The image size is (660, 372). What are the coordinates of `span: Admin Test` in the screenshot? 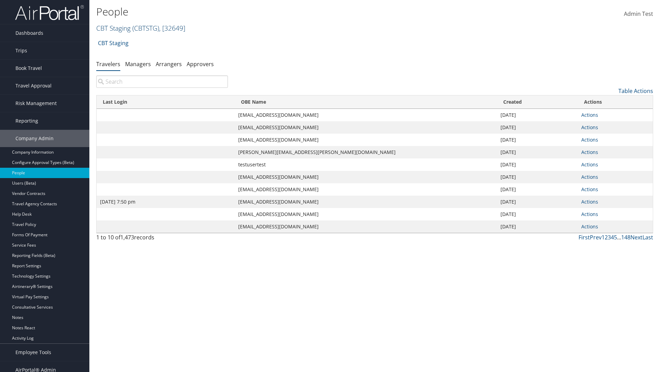 It's located at (639, 14).